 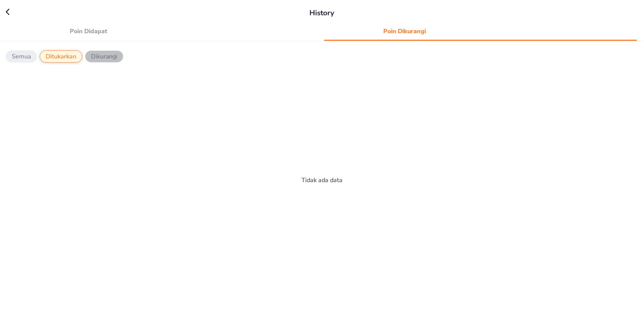 I want to click on p: History, so click(x=322, y=13).